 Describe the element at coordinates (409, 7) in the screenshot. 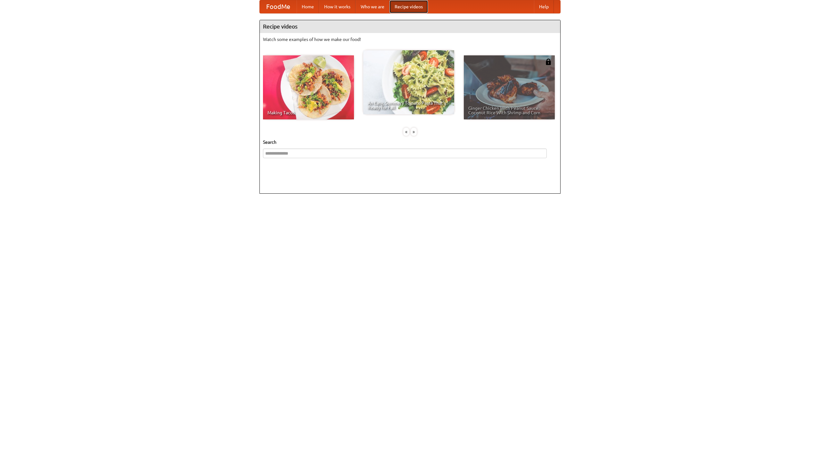

I see `a: Recipe videos` at that location.